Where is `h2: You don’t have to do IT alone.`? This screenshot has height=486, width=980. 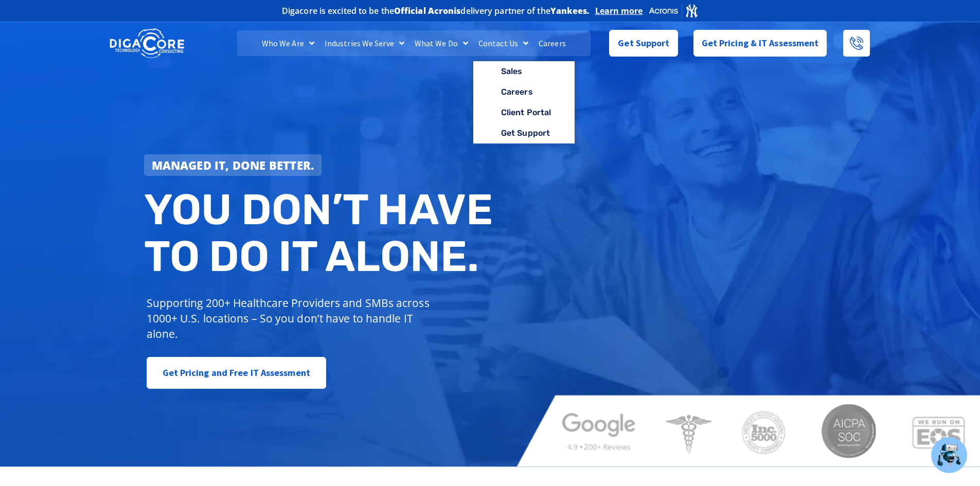 h2: You don’t have to do IT alone. is located at coordinates (321, 233).